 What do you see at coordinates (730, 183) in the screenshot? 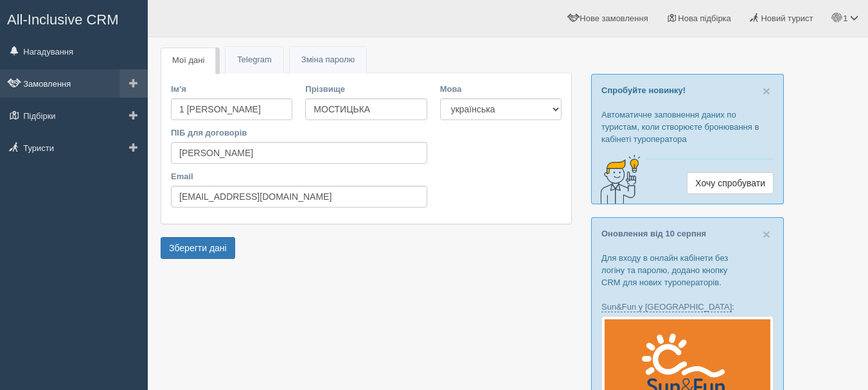
I see `a: Хочу спробувати` at bounding box center [730, 183].